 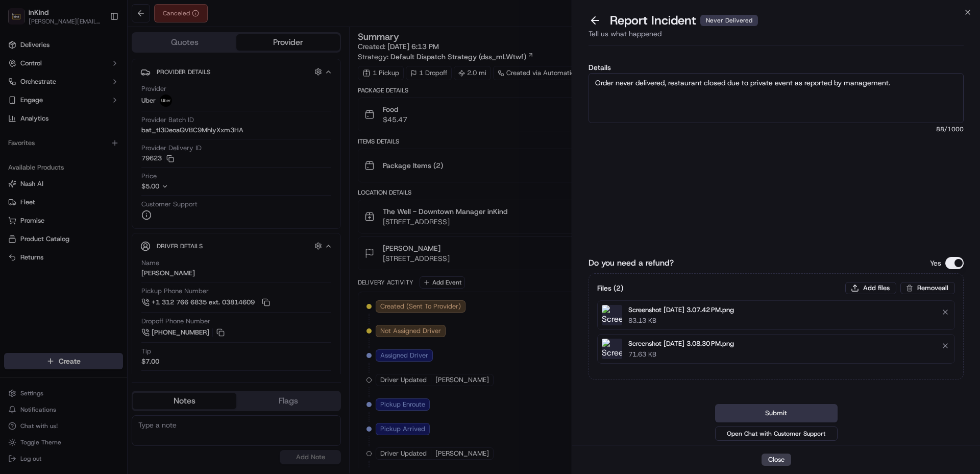 What do you see at coordinates (776, 460) in the screenshot?
I see `button: Close` at bounding box center [776, 460].